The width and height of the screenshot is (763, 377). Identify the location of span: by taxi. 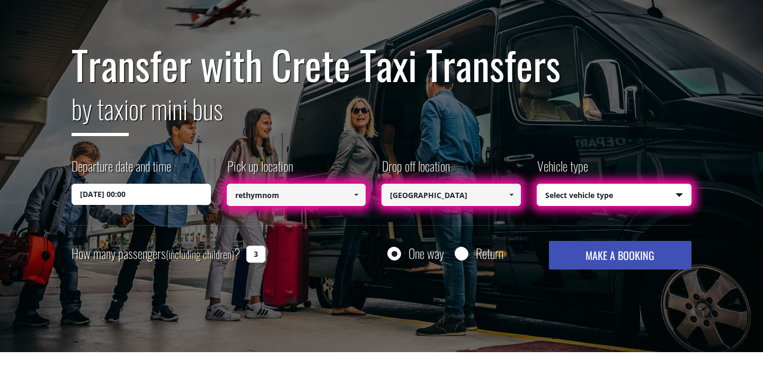
(100, 112).